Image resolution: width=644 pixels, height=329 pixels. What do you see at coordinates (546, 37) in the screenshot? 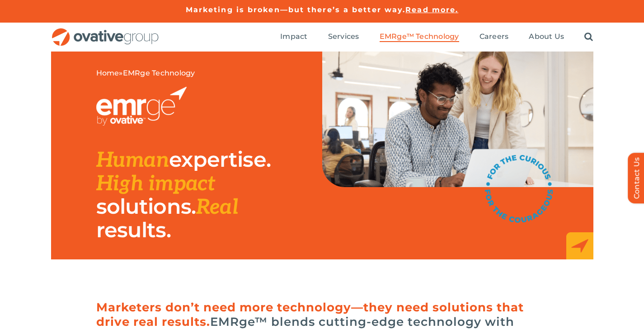
I see `span: About Us` at bounding box center [546, 37].